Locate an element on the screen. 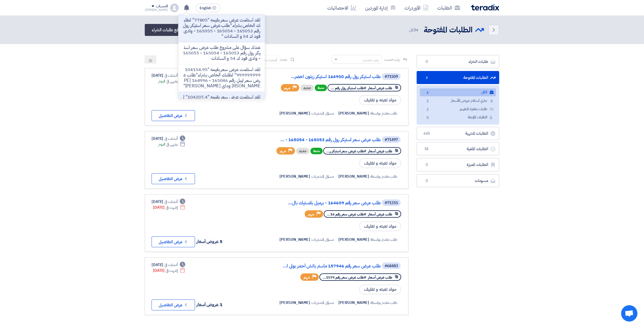 The image size is (644, 327). a: الأوردرات is located at coordinates (417, 8).